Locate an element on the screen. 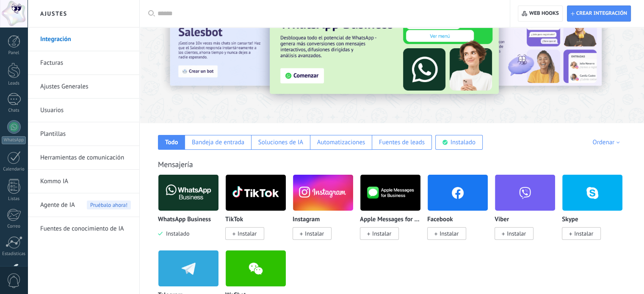 The width and height of the screenshot is (644, 294). div: TikTok is located at coordinates (258, 212).